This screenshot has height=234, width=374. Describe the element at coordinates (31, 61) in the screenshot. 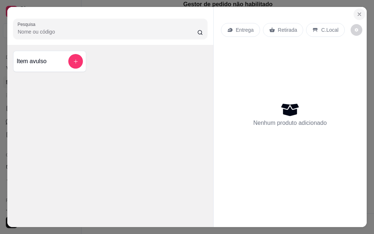

I see `h4: Item avulso` at that location.